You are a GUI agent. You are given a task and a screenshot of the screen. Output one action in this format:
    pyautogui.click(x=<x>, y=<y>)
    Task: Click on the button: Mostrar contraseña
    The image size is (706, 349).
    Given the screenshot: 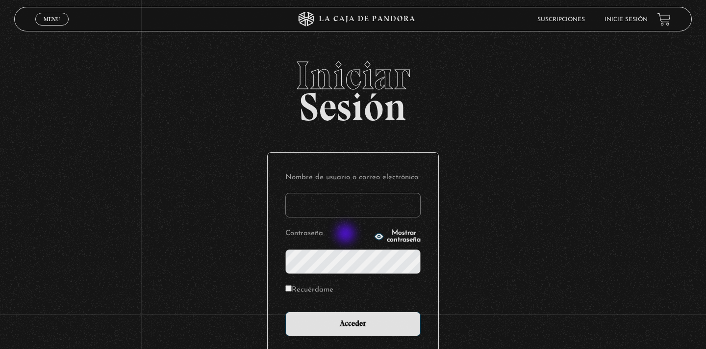 What is the action you would take?
    pyautogui.click(x=397, y=236)
    